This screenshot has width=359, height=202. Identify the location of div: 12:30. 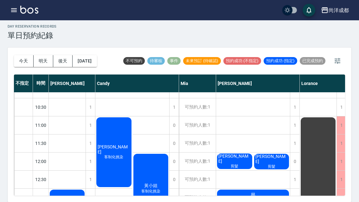
(41, 179).